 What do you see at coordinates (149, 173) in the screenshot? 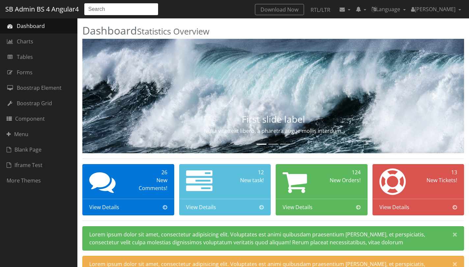
I see `div: 26` at bounding box center [149, 173].